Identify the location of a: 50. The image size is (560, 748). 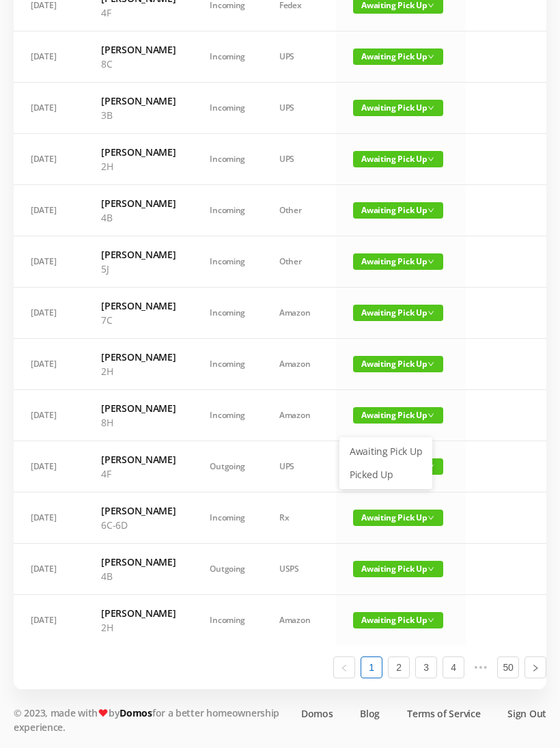
(508, 667).